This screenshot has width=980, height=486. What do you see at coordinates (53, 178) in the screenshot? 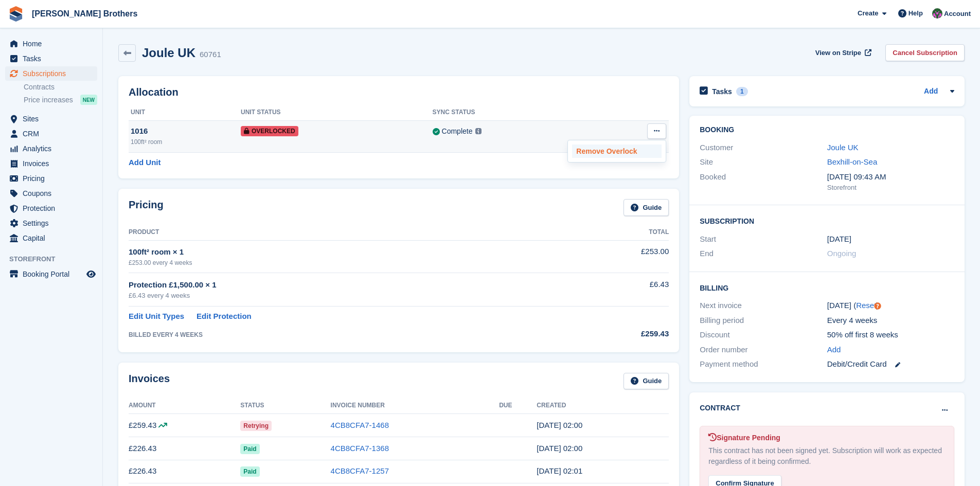
I see `span: Pricing` at bounding box center [53, 178].